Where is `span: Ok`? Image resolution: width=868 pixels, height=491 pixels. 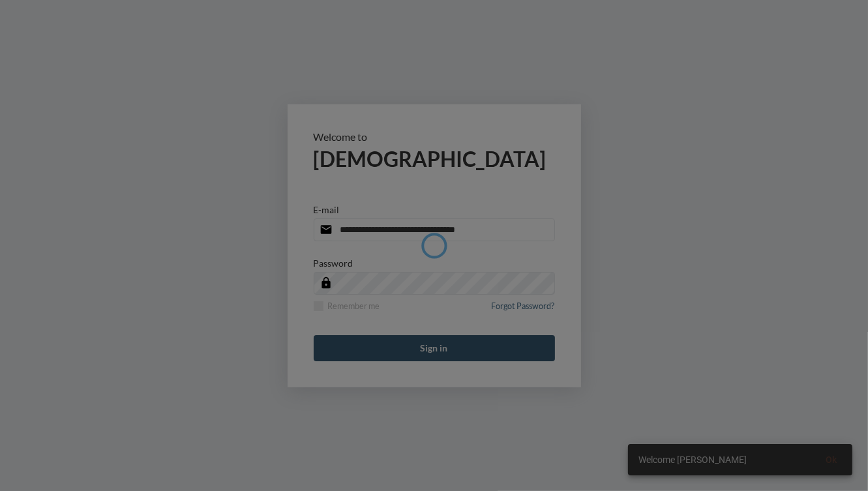
span: Ok is located at coordinates (830, 459).